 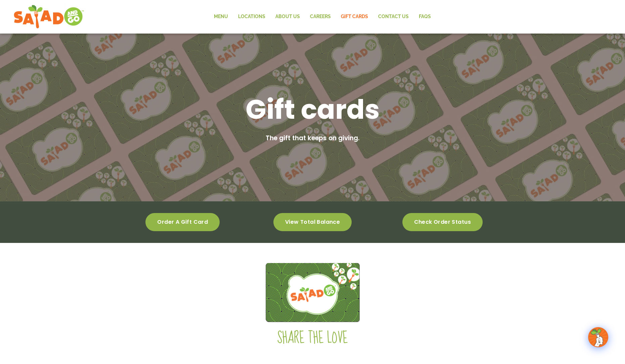 I want to click on a: FAQs, so click(x=424, y=17).